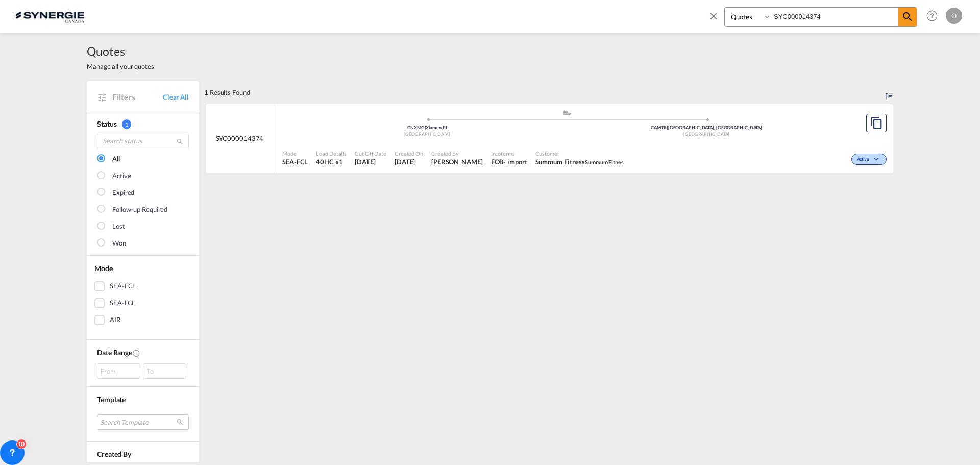 This screenshot has width=980, height=465. What do you see at coordinates (605, 162) in the screenshot?
I see `span: Summum Fitnes` at bounding box center [605, 162].